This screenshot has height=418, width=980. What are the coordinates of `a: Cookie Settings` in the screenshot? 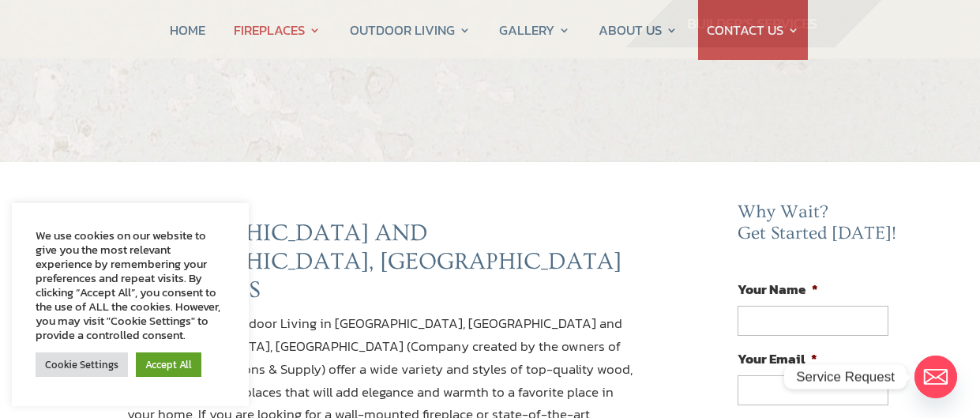 It's located at (81, 365).